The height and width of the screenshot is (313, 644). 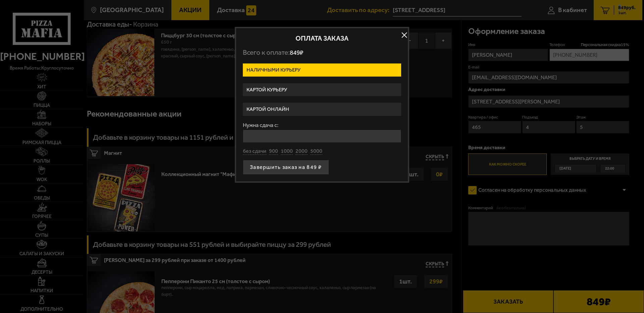 I want to click on label: Картой онлайн, so click(x=322, y=109).